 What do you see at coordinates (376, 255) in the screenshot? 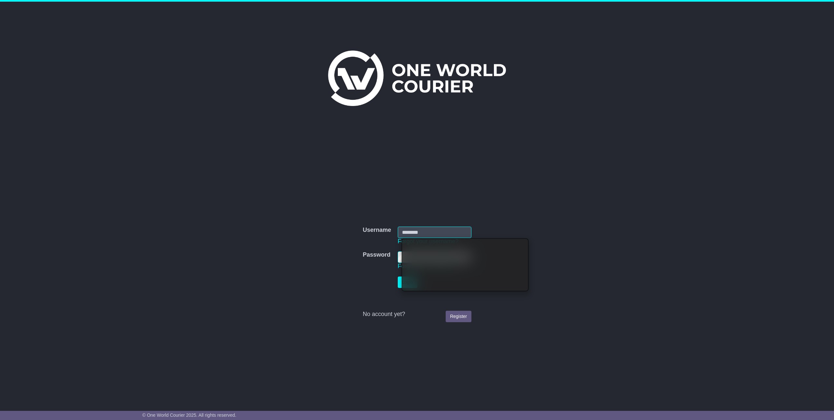
I see `label: Password` at bounding box center [376, 255].